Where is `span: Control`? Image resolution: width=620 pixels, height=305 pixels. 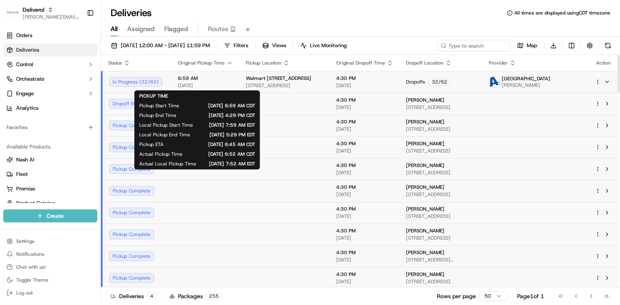 span: Control is located at coordinates (25, 65).